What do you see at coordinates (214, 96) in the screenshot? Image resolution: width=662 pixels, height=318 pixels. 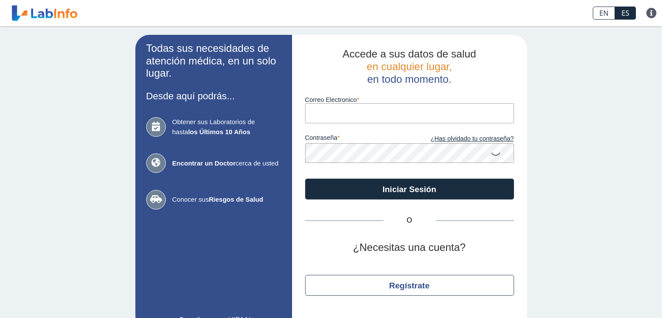 I see `h3: Desde aquí podrás...` at bounding box center [214, 96].